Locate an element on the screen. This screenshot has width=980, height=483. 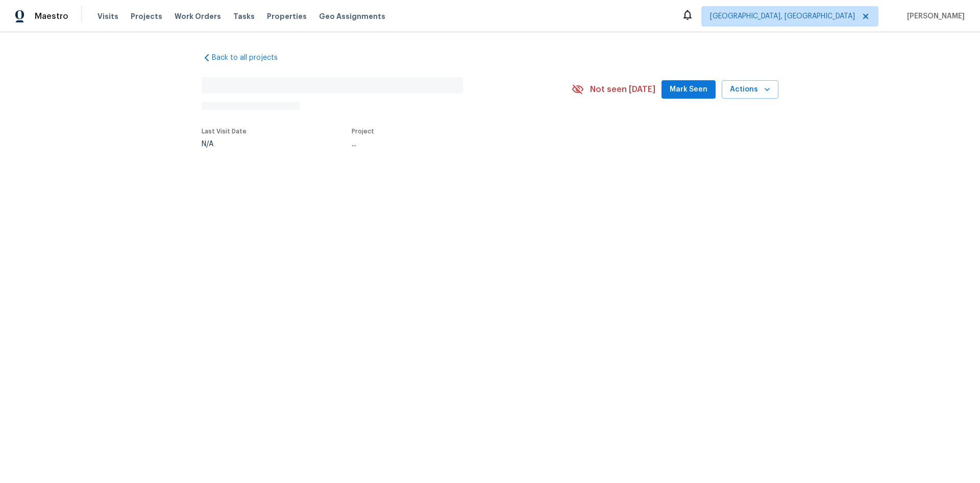
span: Last Visit Date is located at coordinates (224, 131).